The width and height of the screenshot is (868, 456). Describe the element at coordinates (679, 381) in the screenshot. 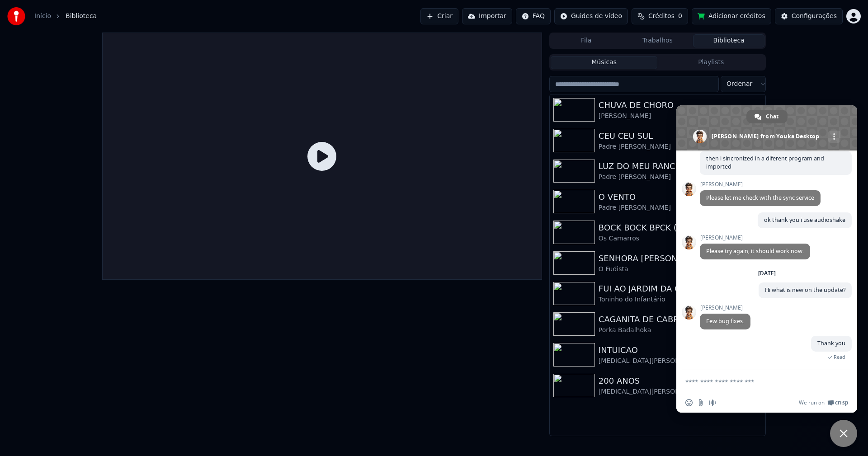

I see `div: 200 ANOS` at that location.